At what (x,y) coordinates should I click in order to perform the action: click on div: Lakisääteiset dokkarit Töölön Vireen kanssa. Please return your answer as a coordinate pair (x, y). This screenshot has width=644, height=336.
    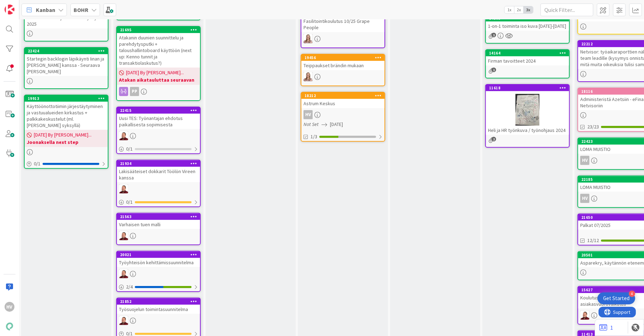
    Looking at the image, I should click on (158, 174).